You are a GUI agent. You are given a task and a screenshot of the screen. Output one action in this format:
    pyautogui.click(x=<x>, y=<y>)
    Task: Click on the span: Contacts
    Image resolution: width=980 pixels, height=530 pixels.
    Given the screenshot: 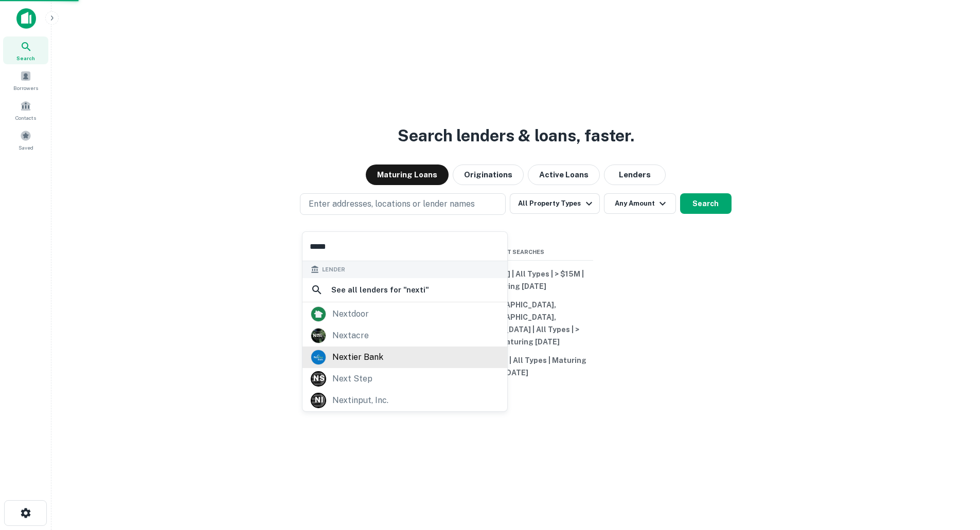 What is the action you would take?
    pyautogui.click(x=26, y=118)
    